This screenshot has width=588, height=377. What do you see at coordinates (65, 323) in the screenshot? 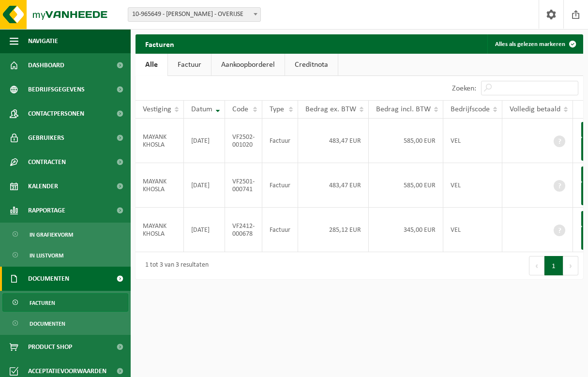
I see `a: Documenten` at bounding box center [65, 323].